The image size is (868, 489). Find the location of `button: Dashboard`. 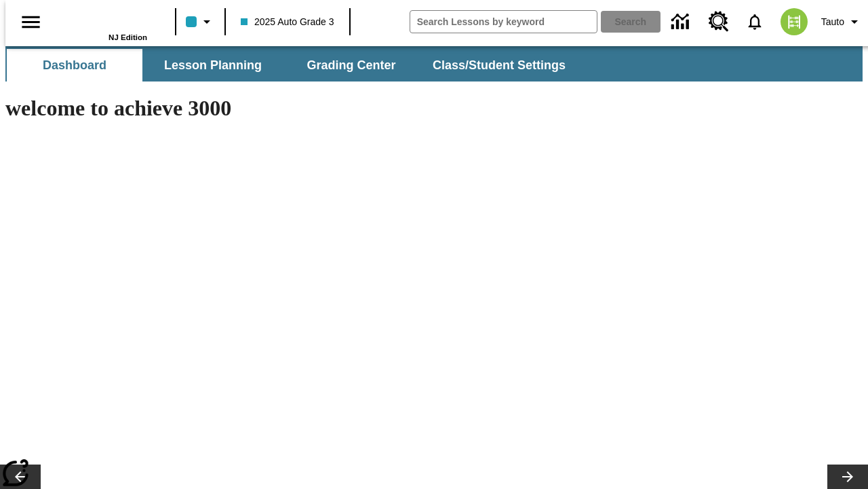

button: Dashboard is located at coordinates (75, 65).